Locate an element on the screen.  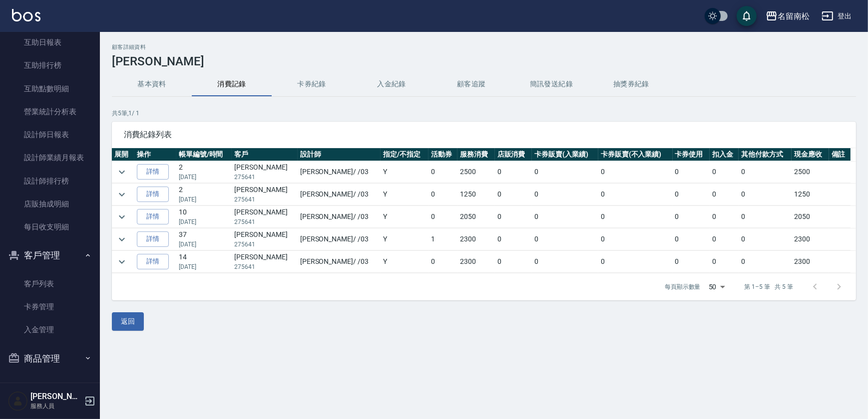
a: 互助日報表 is located at coordinates (50, 43).